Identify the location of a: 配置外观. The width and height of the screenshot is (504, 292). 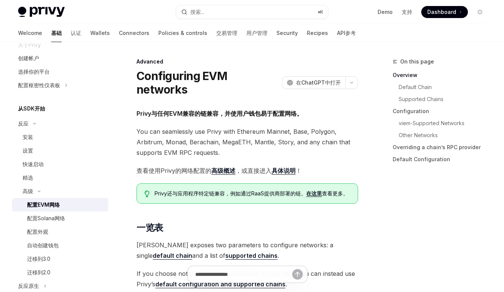
(60, 232).